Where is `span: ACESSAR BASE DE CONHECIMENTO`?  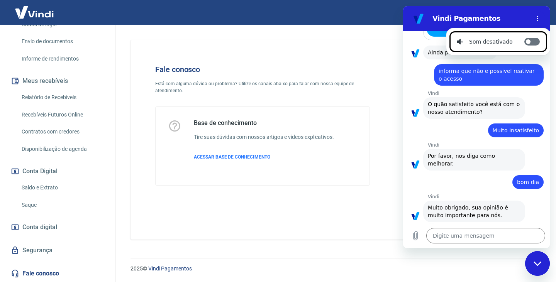
span: ACESSAR BASE DE CONHECIMENTO is located at coordinates (232, 157).